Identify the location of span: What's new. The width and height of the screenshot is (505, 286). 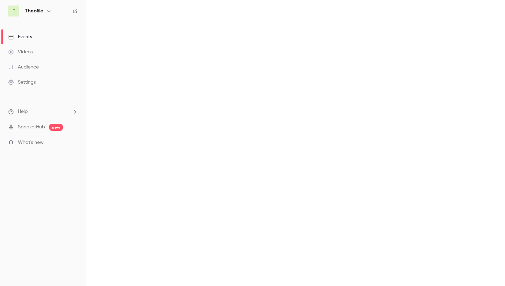
(31, 142).